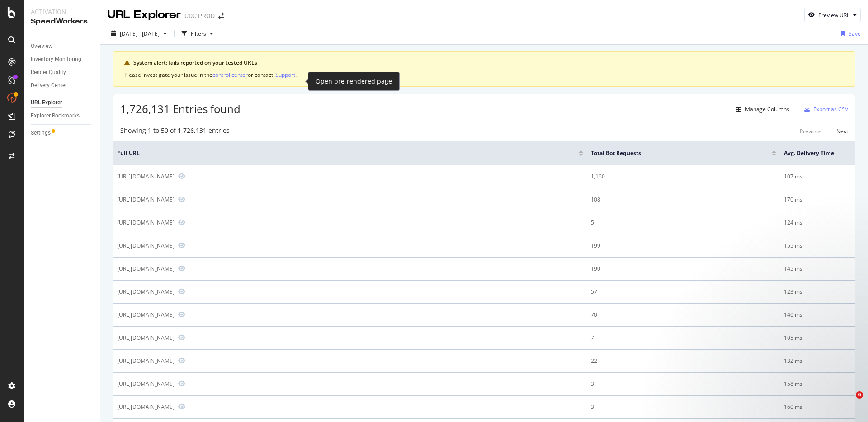  What do you see at coordinates (62, 85) in the screenshot?
I see `a: Delivery Center` at bounding box center [62, 85].